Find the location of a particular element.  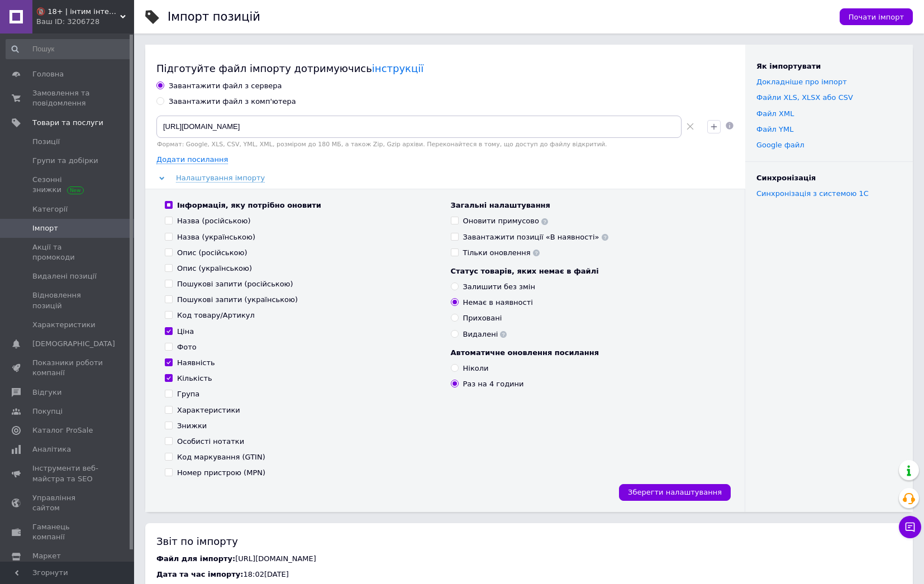

span: Каталог ProSale is located at coordinates (63, 431).